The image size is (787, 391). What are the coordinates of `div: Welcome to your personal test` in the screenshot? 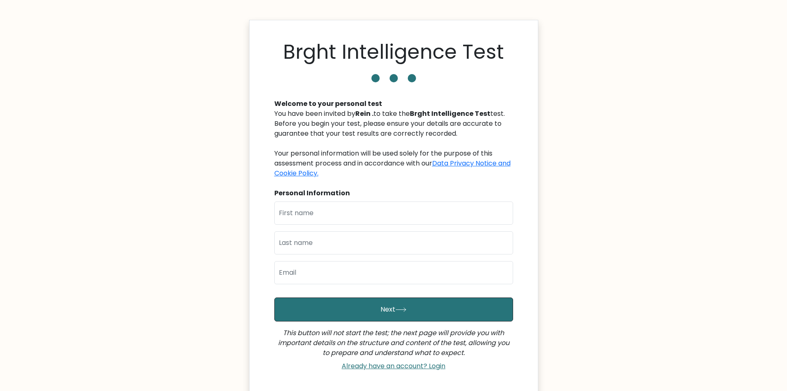 It's located at (394, 104).